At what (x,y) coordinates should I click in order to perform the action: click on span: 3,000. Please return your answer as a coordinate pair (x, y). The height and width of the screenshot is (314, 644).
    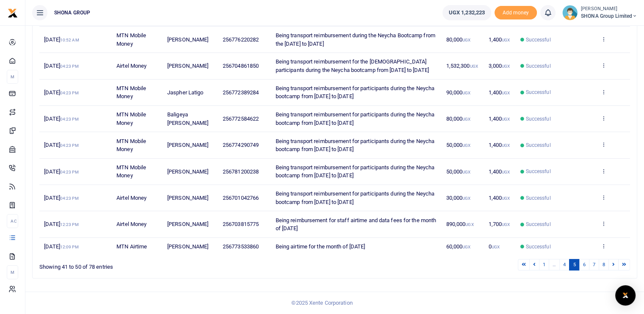
    Looking at the image, I should click on (499, 66).